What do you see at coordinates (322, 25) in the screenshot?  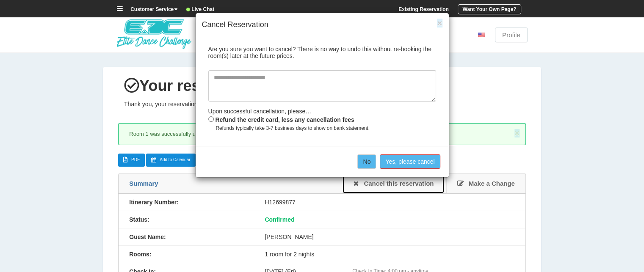 I see `h4: Cancel Reservation` at bounding box center [322, 25].